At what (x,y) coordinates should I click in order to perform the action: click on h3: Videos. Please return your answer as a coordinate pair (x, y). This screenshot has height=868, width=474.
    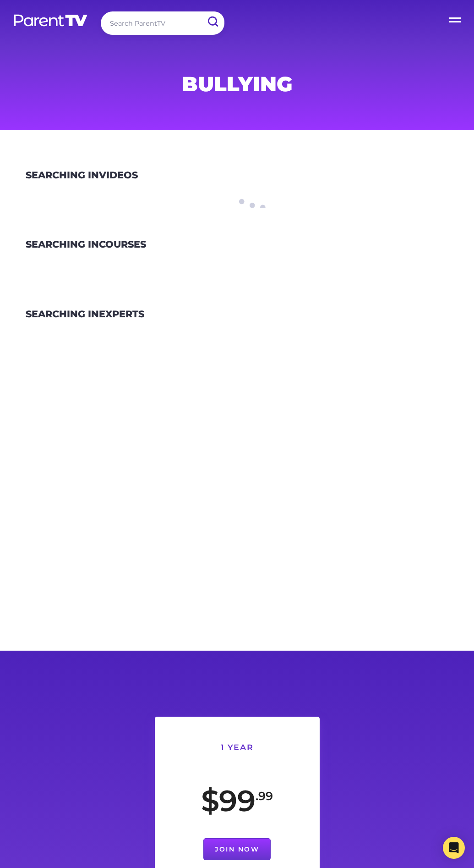
    Looking at the image, I should click on (81, 175).